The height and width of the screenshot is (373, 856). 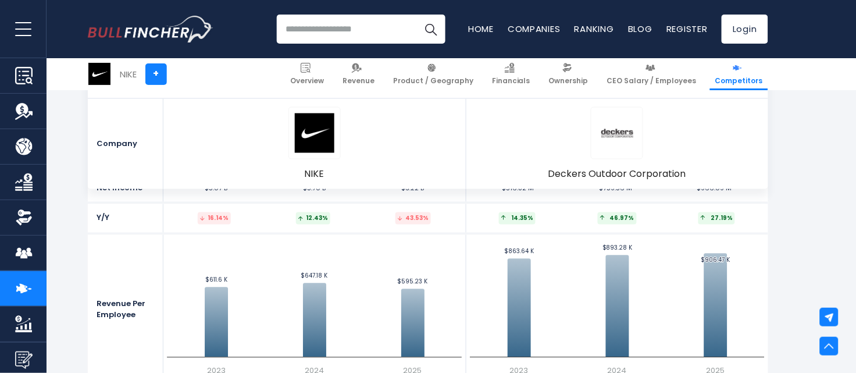 I want to click on div: 16.14%, so click(x=214, y=218).